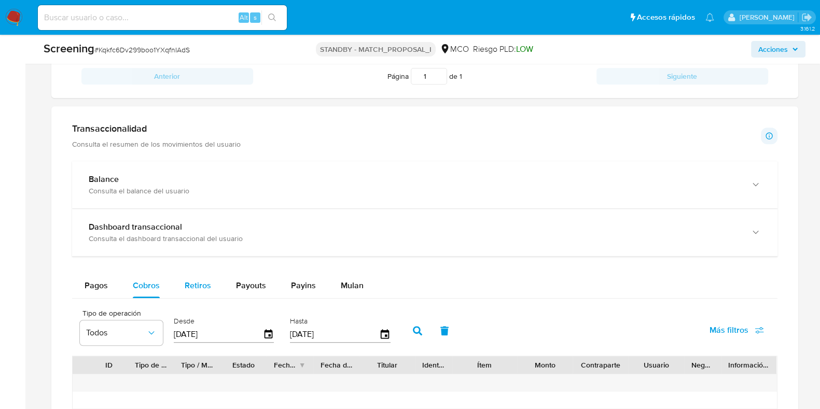 The width and height of the screenshot is (820, 409). Describe the element at coordinates (142, 50) in the screenshot. I see `span: # Kqkfc6Dv299boo1YXqfnIAdS` at that location.